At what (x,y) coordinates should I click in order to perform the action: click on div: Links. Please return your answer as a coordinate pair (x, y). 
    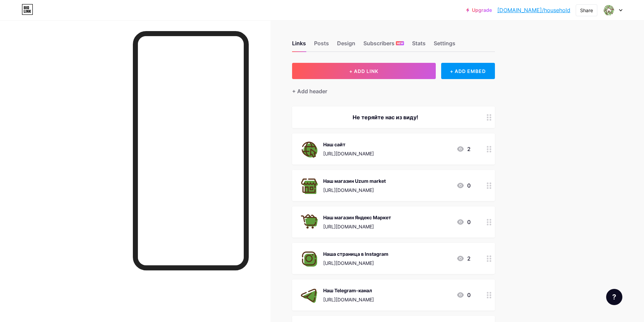
    Looking at the image, I should click on (299, 45).